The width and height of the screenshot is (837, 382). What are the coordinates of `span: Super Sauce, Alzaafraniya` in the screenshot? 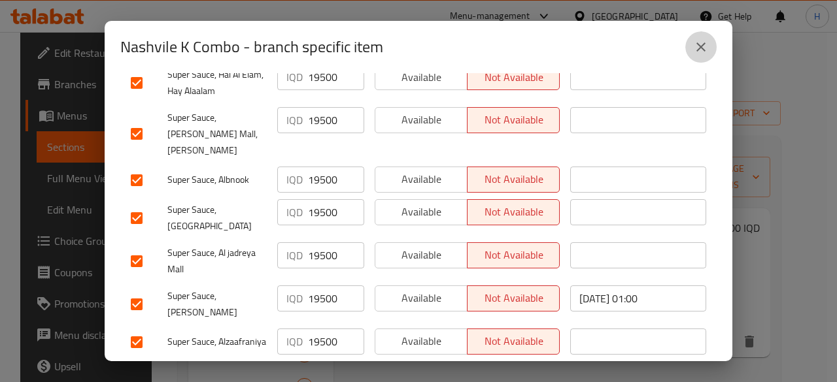 It's located at (217, 342).